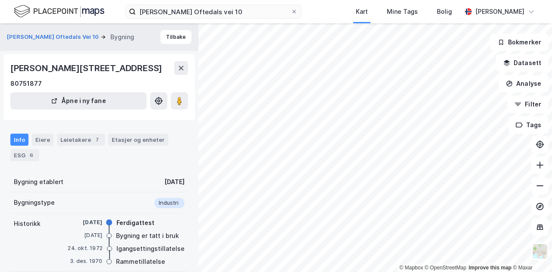 The height and width of the screenshot is (272, 552). Describe the element at coordinates (78, 101) in the screenshot. I see `button: Åpne i ny fane` at that location.